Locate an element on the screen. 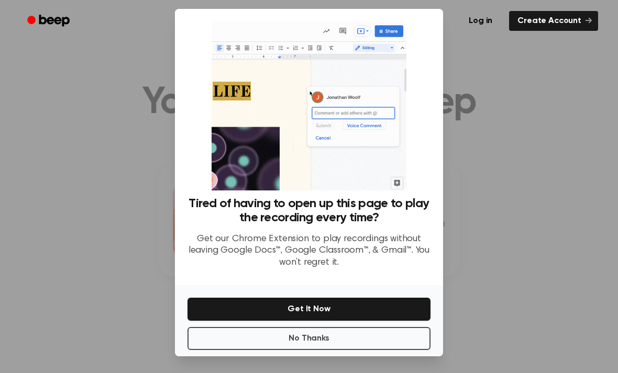  a: Log in is located at coordinates (480, 21).